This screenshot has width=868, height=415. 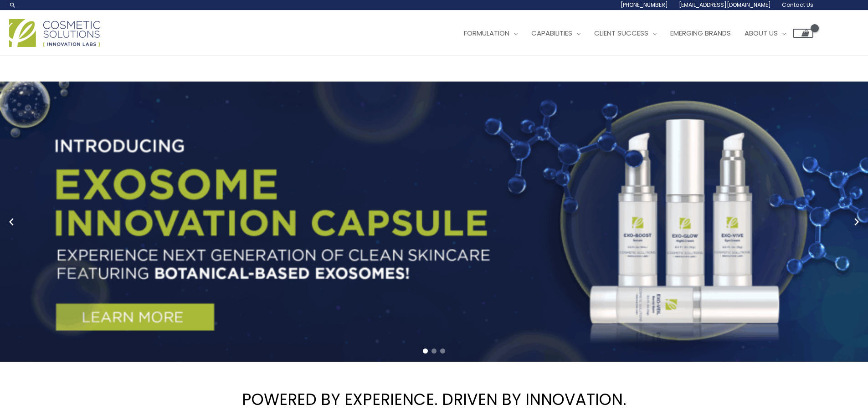 What do you see at coordinates (491, 33) in the screenshot?
I see `a: Formulation` at bounding box center [491, 33].